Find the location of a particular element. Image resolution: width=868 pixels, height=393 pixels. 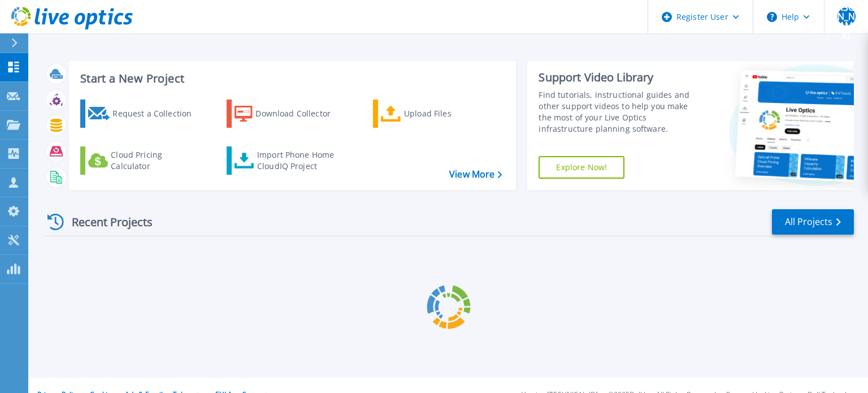

a: Request a Collection is located at coordinates (143, 114).